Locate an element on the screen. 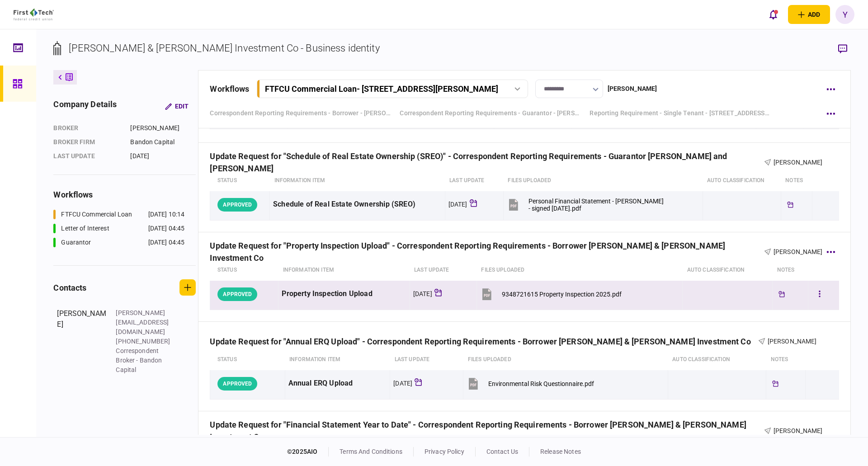 The width and height of the screenshot is (868, 466). div: Update Request for "Annual ERQ Upload" - Correspondent Reporting Requirements - Borrower [PERSON_... is located at coordinates (483, 341).